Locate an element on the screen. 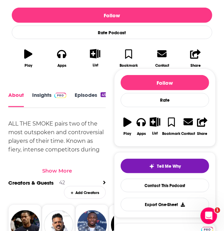 The image size is (224, 231). span: 1 is located at coordinates (218, 210).